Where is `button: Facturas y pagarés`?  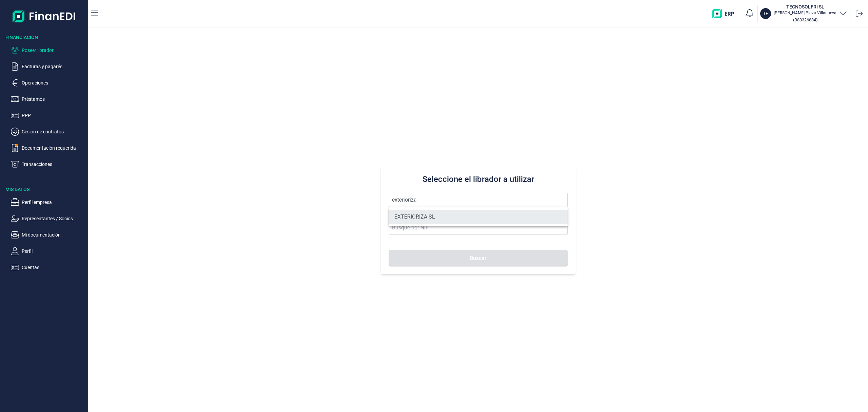
button: Facturas y pagarés is located at coordinates (48, 66).